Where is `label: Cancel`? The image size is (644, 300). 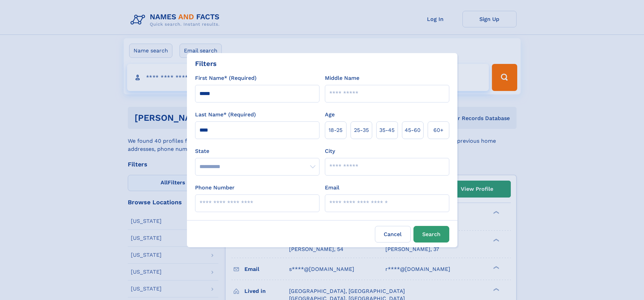
label: Cancel is located at coordinates (393, 234).